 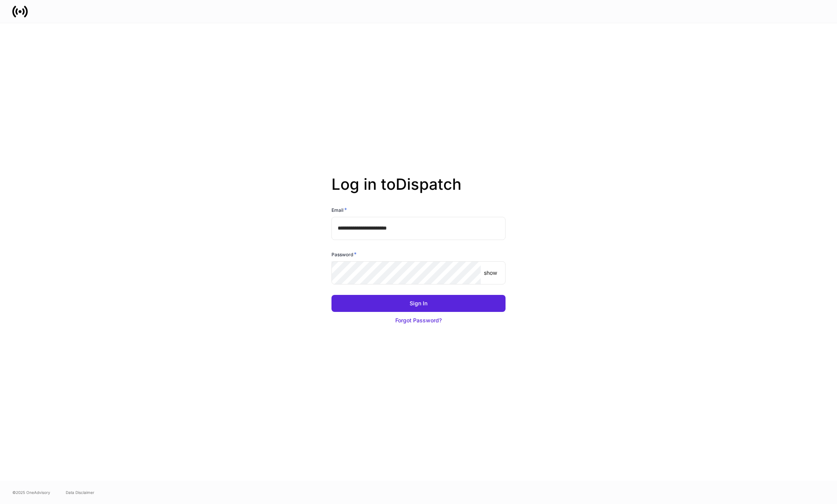 I want to click on h2: Log in to Dispatch, so click(x=418, y=191).